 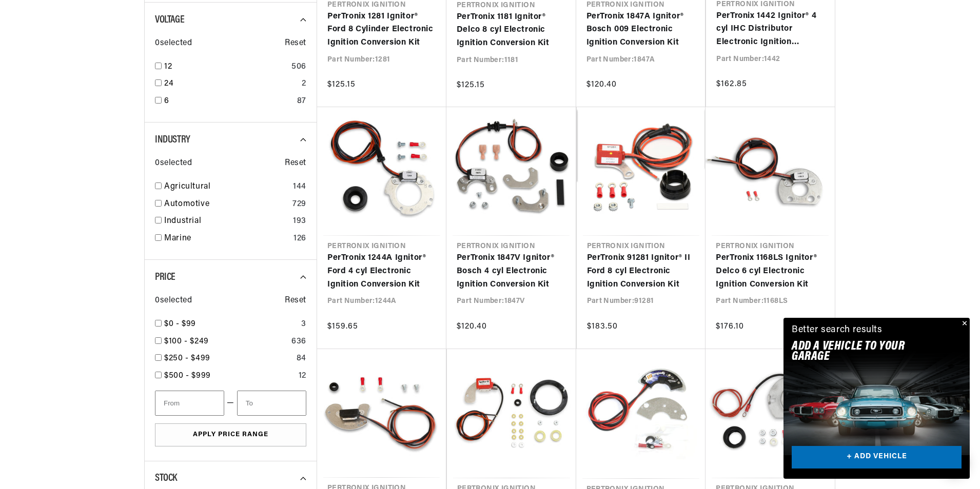 What do you see at coordinates (180, 324) in the screenshot?
I see `span: $0 - $99` at bounding box center [180, 324].